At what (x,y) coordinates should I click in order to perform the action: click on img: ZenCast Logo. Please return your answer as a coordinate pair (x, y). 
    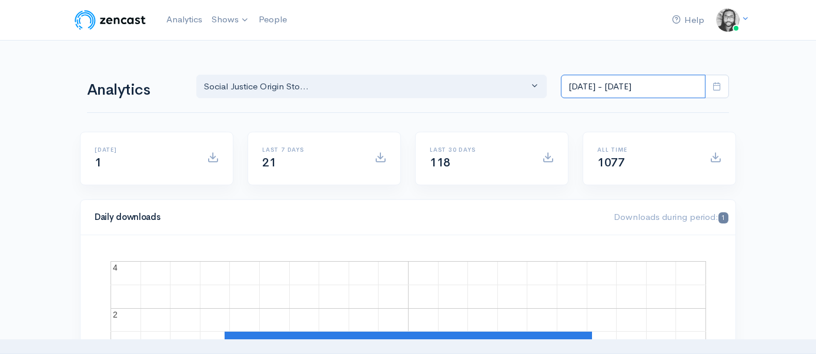
    Looking at the image, I should click on (110, 20).